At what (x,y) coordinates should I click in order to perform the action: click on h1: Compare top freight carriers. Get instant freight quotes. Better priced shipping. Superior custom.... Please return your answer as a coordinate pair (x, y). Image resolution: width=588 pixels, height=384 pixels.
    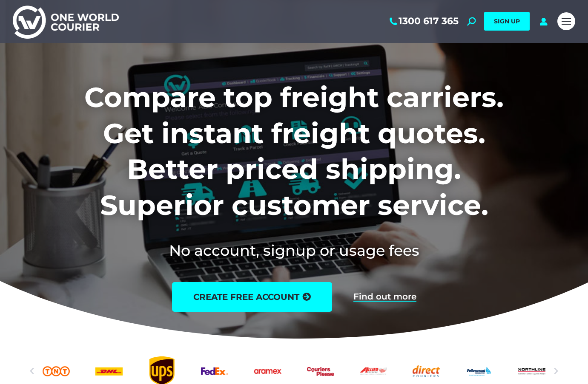
    Looking at the image, I should click on (294, 151).